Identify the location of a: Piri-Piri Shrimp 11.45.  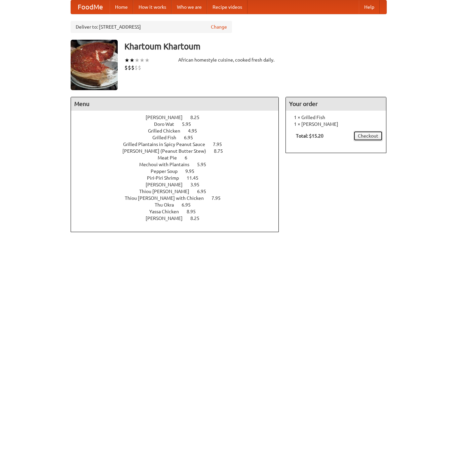
(179, 178).